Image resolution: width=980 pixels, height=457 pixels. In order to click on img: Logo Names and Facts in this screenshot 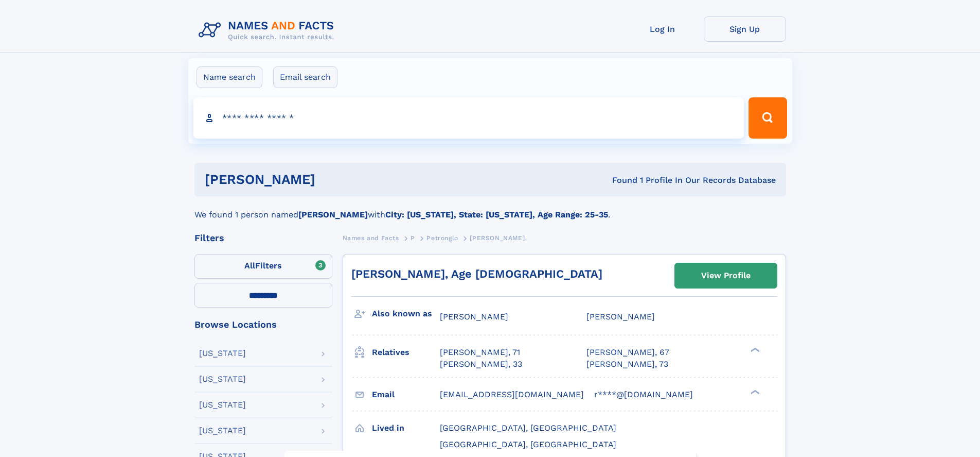, I will do `click(269, 30)`.